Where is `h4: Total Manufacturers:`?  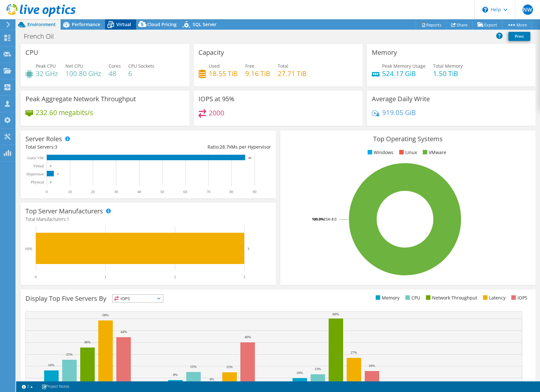
h4: Total Manufacturers: is located at coordinates (148, 219).